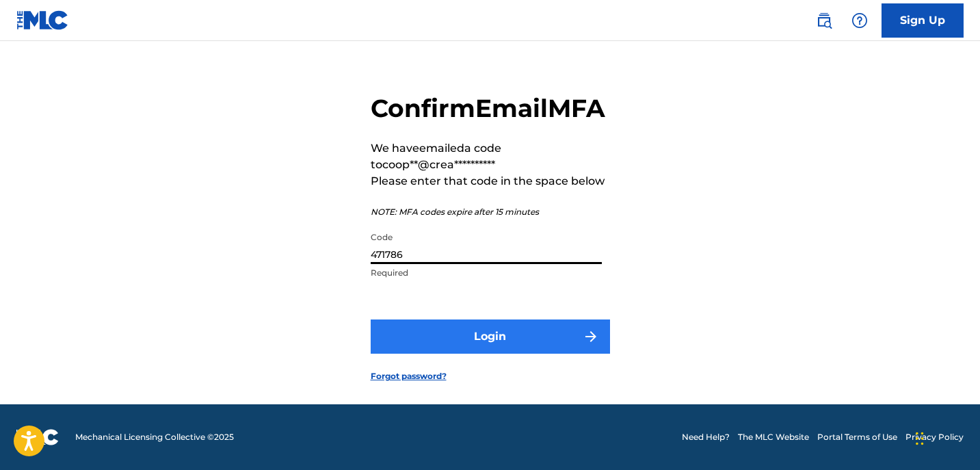 The width and height of the screenshot is (980, 470). What do you see at coordinates (490, 337) in the screenshot?
I see `button: Login` at bounding box center [490, 337].